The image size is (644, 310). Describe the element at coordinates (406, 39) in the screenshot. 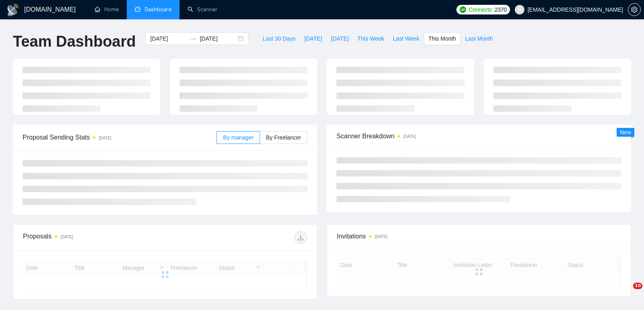

I see `button: Last Week` at that location.